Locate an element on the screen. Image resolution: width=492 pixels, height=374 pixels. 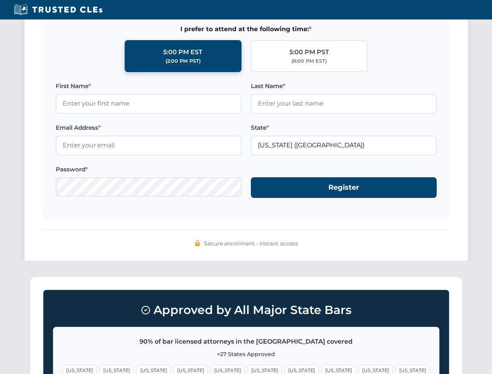
button: Register is located at coordinates (344, 188).